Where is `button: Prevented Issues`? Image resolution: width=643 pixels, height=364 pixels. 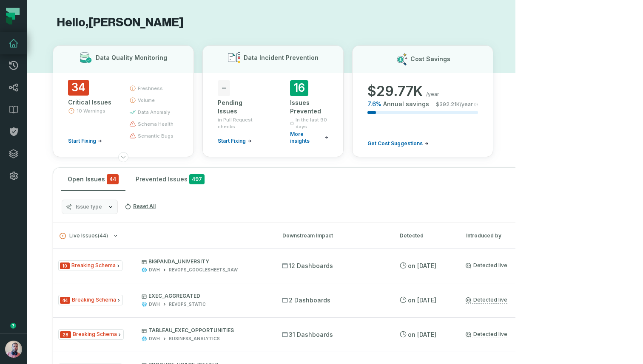
button: Prevented Issues is located at coordinates (170, 180).